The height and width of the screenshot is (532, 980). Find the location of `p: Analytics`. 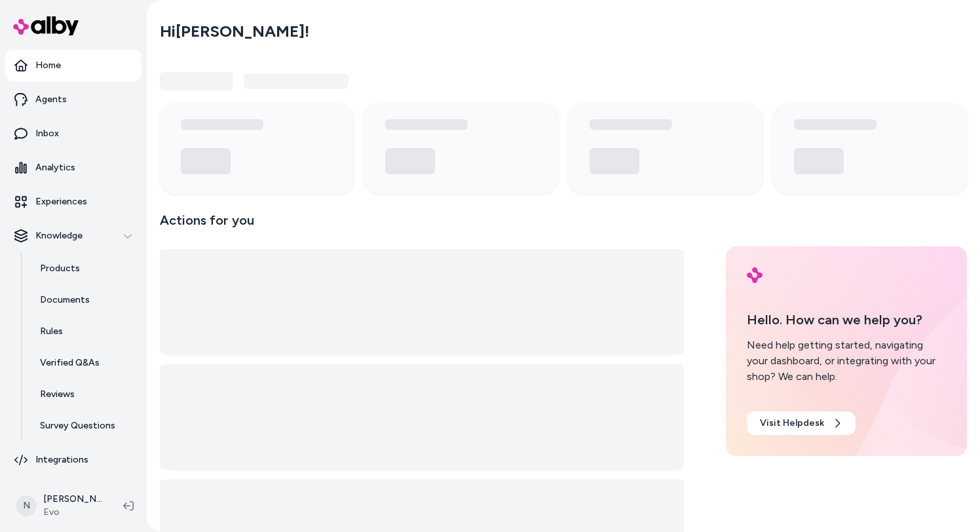

p: Analytics is located at coordinates (55, 168).